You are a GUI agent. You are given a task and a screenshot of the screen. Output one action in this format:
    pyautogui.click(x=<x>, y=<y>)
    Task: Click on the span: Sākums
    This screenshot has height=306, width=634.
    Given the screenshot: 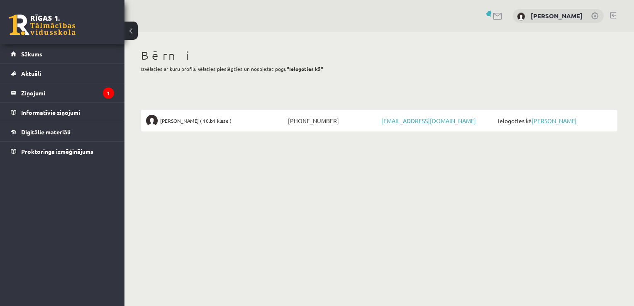 What is the action you would take?
    pyautogui.click(x=32, y=54)
    